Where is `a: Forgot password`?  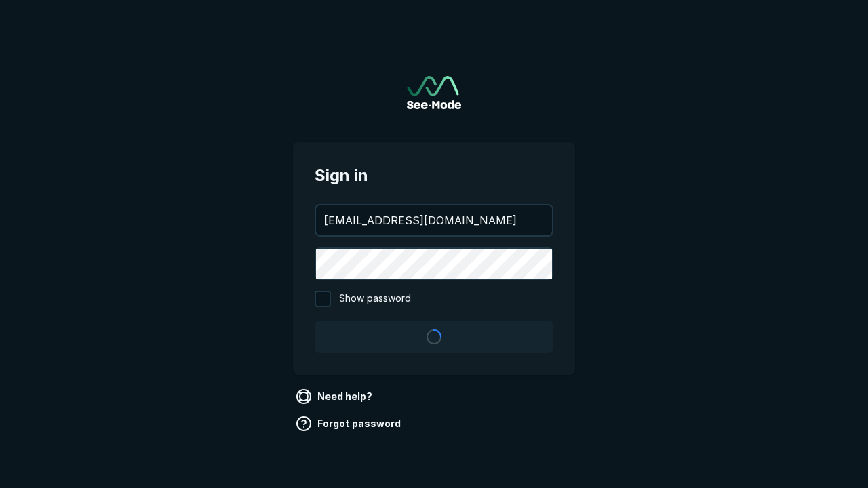
a: Forgot password is located at coordinates (349, 424).